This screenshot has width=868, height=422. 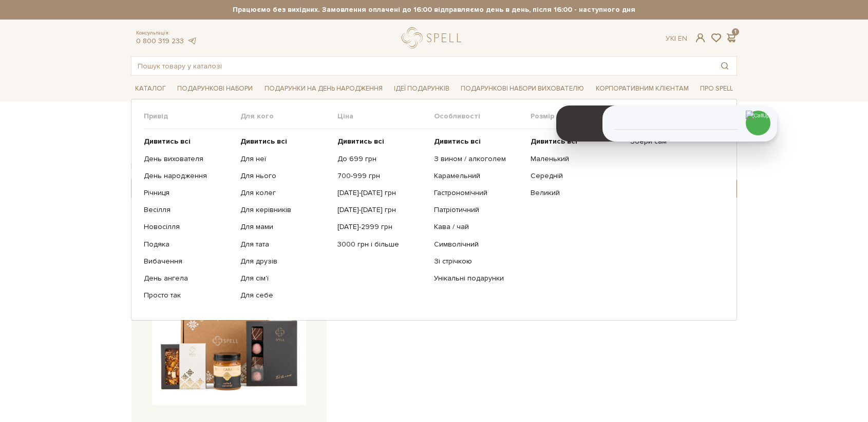 What do you see at coordinates (188, 159) in the screenshot?
I see `a: День вихователя` at bounding box center [188, 159].